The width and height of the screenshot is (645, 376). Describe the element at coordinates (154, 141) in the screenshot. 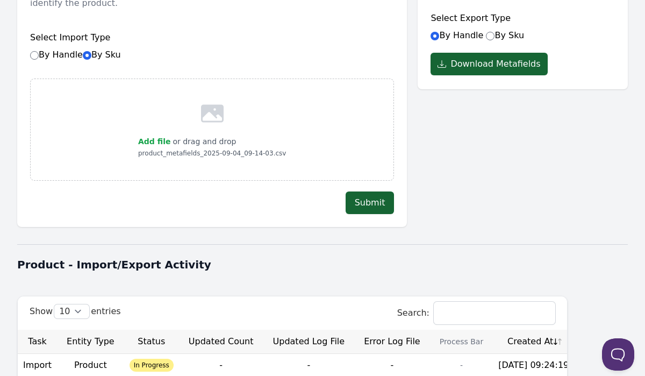

I see `span: Add file` at that location.